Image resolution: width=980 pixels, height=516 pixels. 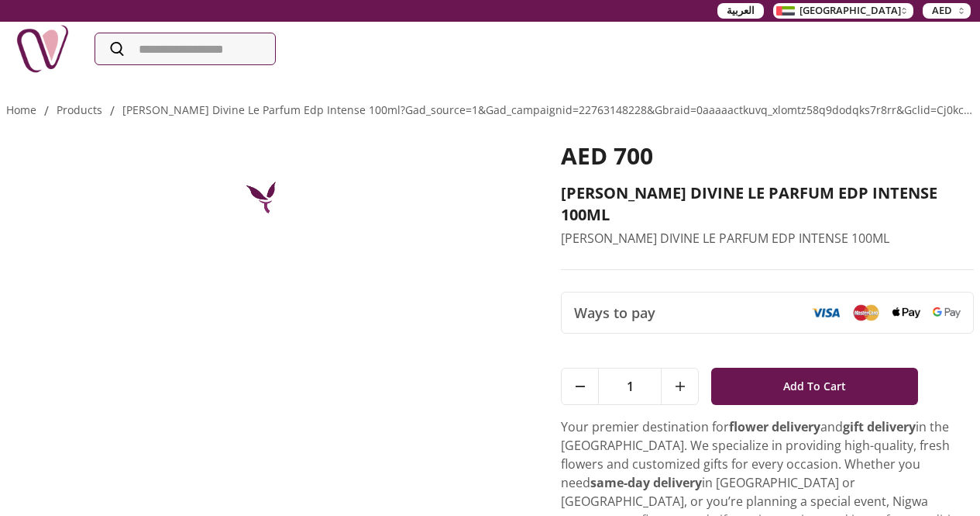 I want to click on a: products, so click(x=79, y=110).